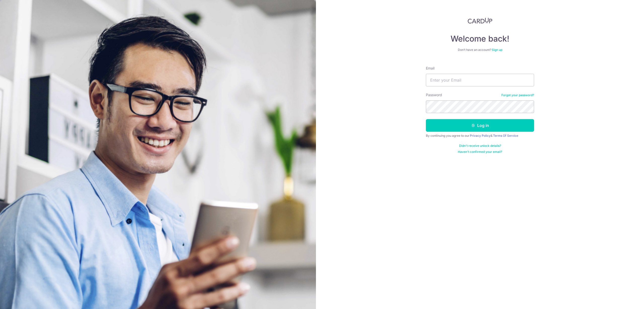 The image size is (644, 309). Describe the element at coordinates (518, 95) in the screenshot. I see `a: Forgot your password?` at that location.